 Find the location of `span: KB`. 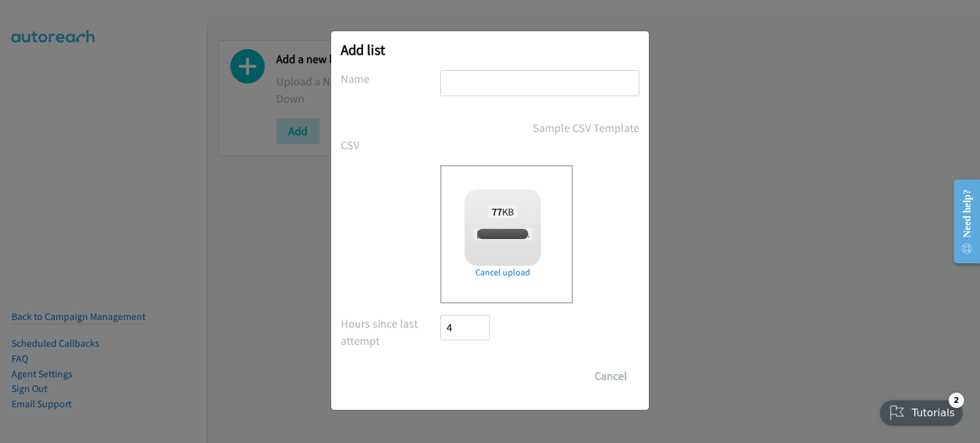

span: KB is located at coordinates (503, 212).